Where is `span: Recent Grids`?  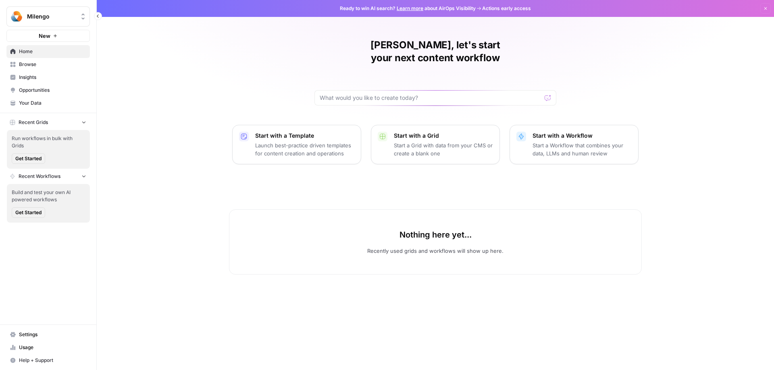 span: Recent Grids is located at coordinates (33, 123).